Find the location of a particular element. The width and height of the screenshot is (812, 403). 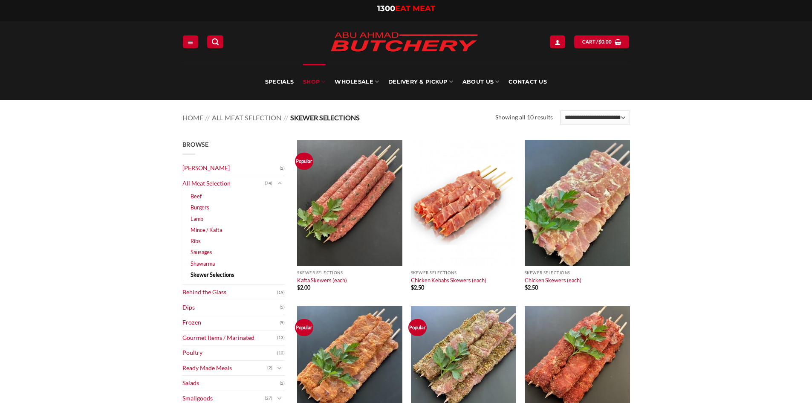

img: Chicken Kebabs Skewers is located at coordinates (463, 203).